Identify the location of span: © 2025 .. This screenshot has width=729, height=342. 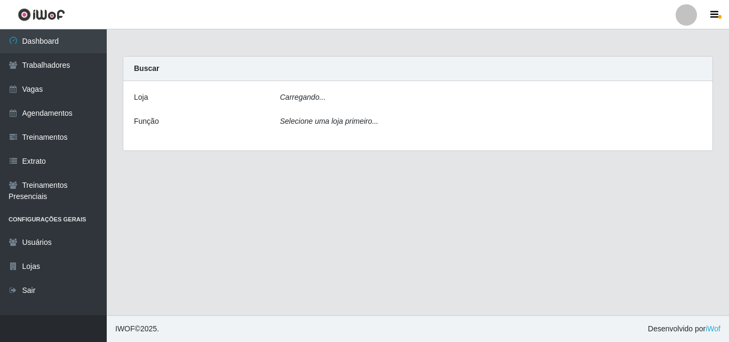
(137, 329).